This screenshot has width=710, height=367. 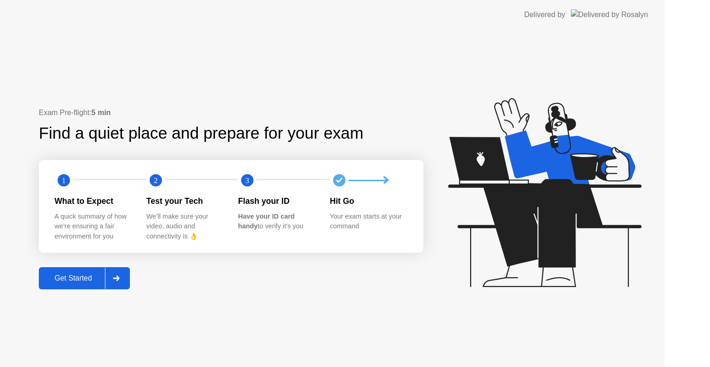 What do you see at coordinates (185, 201) in the screenshot?
I see `div: Test your Tech` at bounding box center [185, 201].